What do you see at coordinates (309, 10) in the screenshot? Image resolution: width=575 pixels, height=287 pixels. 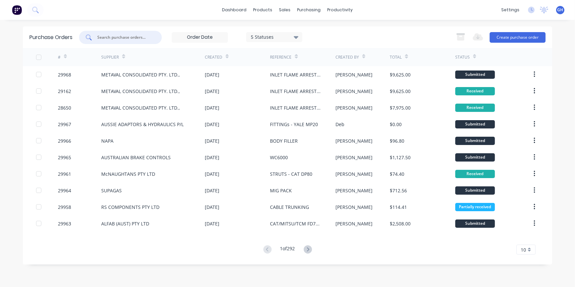 I see `div: purchasing` at bounding box center [309, 10].